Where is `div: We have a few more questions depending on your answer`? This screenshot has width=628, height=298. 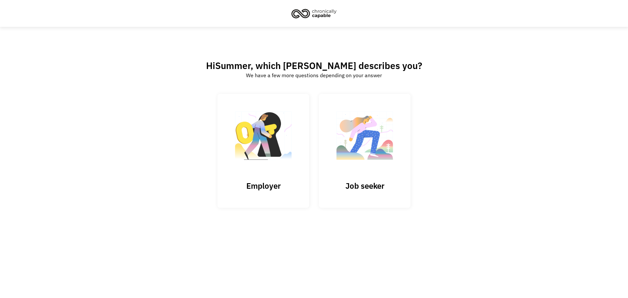
div: We have a few more questions depending on your answer is located at coordinates (314, 75).